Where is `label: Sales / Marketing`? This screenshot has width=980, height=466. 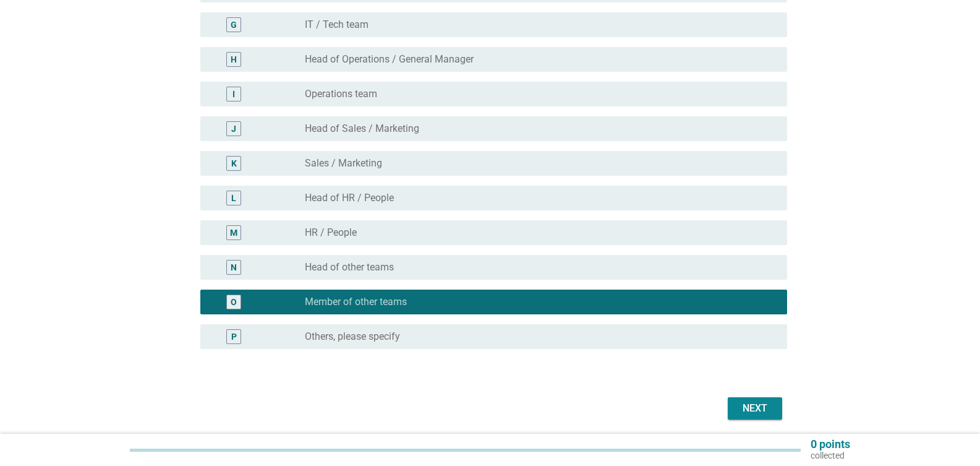 label: Sales / Marketing is located at coordinates (344, 164).